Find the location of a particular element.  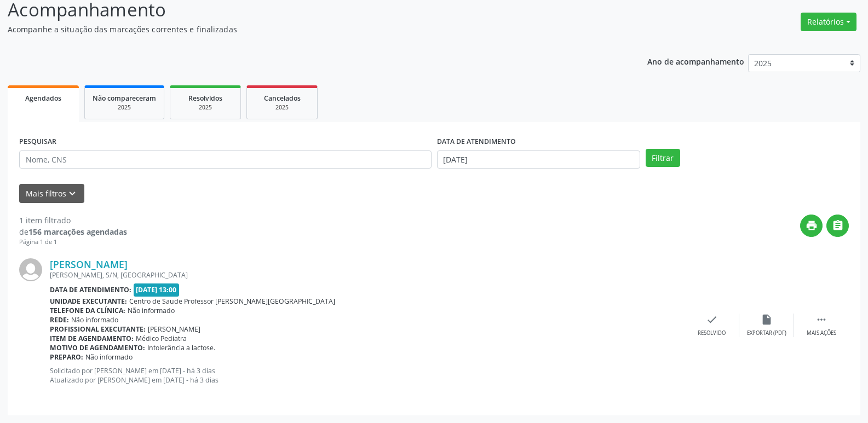

button: Mais filtroskeyboard_arrow_down is located at coordinates (51, 193).